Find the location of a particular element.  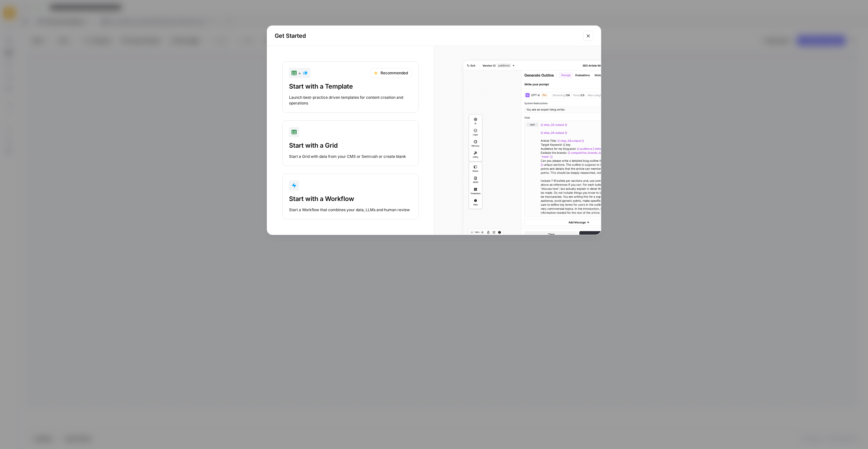

button: Close modal is located at coordinates (588, 36).